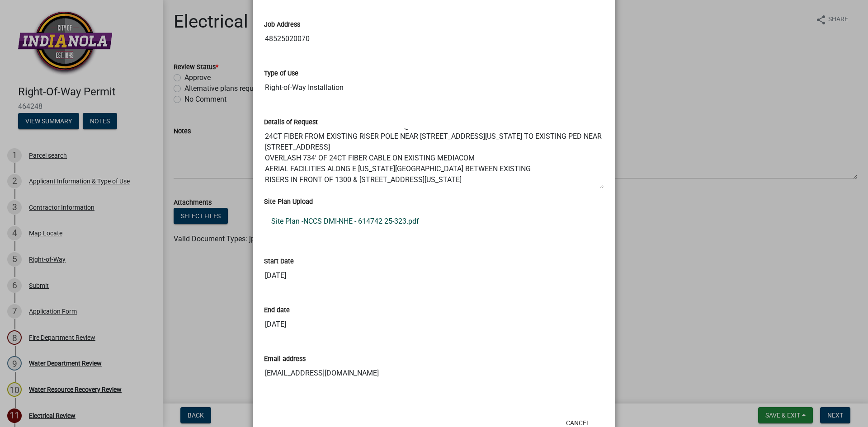 This screenshot has width=868, height=427. I want to click on label: Details of Request, so click(291, 123).